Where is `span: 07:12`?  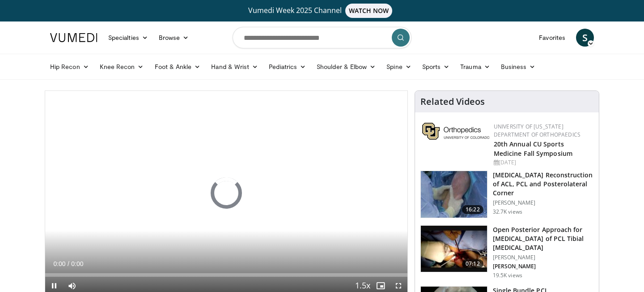
span: 07:12 is located at coordinates (472, 264).